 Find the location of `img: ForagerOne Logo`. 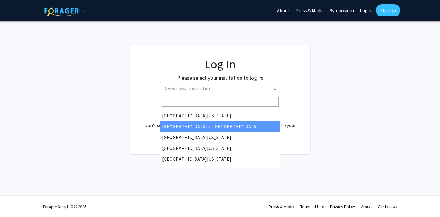

img: ForagerOne Logo is located at coordinates (65, 11).